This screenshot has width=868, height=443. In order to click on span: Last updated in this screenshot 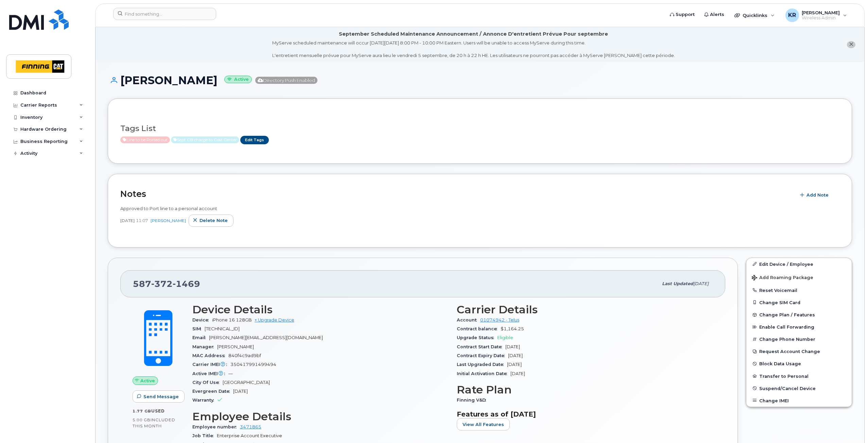, I will do `click(678, 284)`.